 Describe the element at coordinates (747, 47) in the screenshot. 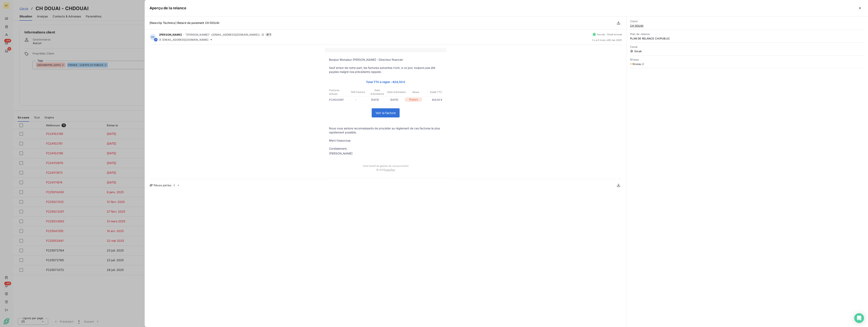

I see `span: Canal` at that location.